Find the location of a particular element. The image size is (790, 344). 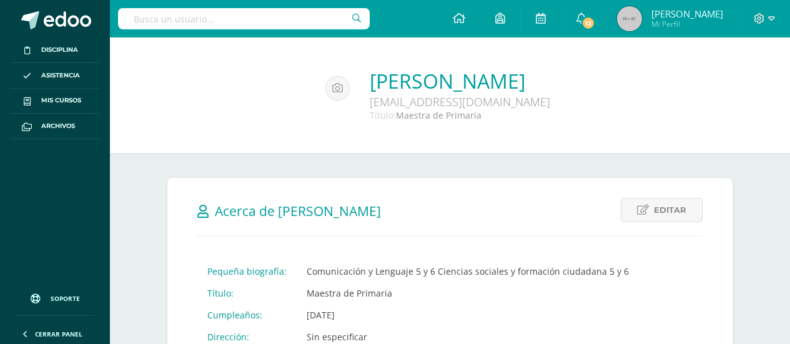

a: Editar is located at coordinates (661, 210).